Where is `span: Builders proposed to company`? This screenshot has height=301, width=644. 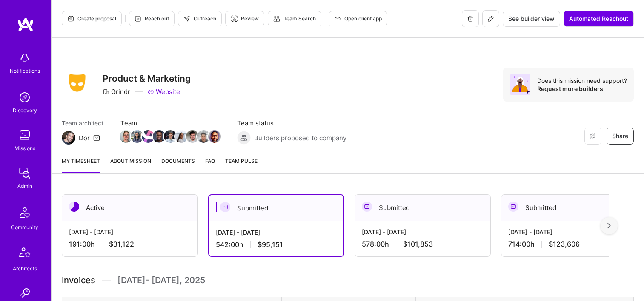
span: Builders proposed to company is located at coordinates (300, 138).